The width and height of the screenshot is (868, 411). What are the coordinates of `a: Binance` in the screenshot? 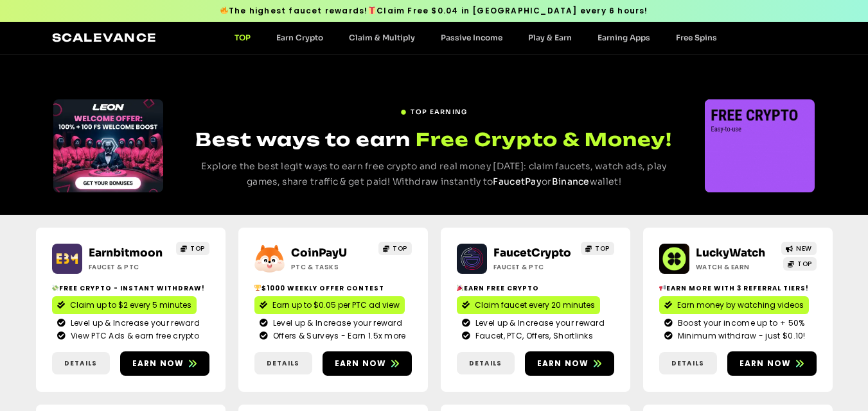 It's located at (570, 181).